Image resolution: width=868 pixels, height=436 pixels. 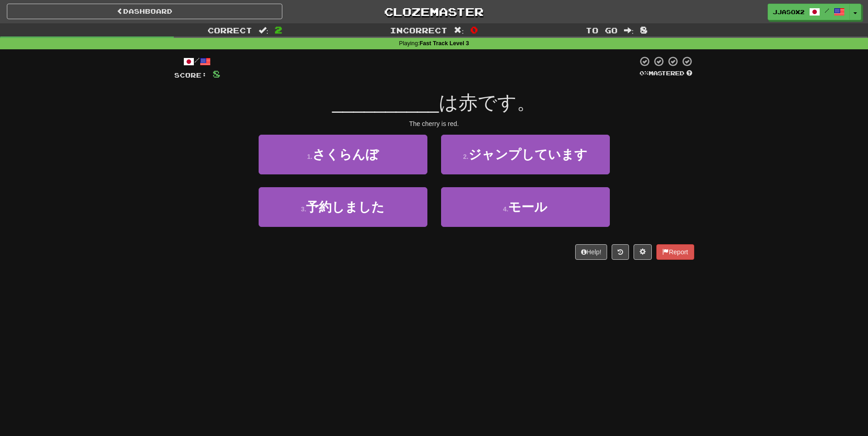 What do you see at coordinates (343, 207) in the screenshot?
I see `button: 3.予約しました` at bounding box center [343, 207].